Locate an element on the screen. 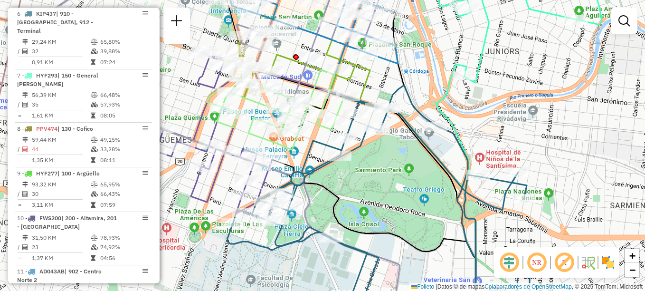 The width and height of the screenshot is (645, 291). td: 1,35 KM is located at coordinates (61, 160).